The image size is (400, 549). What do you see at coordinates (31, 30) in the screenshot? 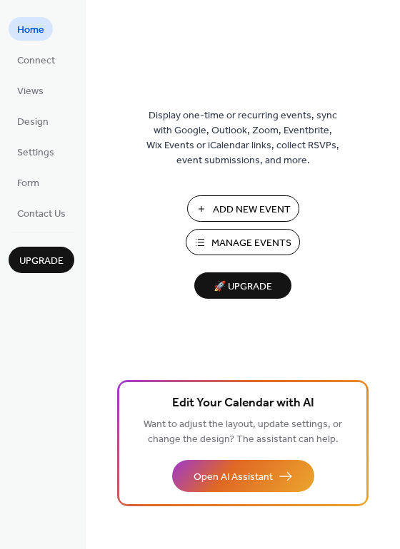
I see `span: Home` at bounding box center [31, 30].